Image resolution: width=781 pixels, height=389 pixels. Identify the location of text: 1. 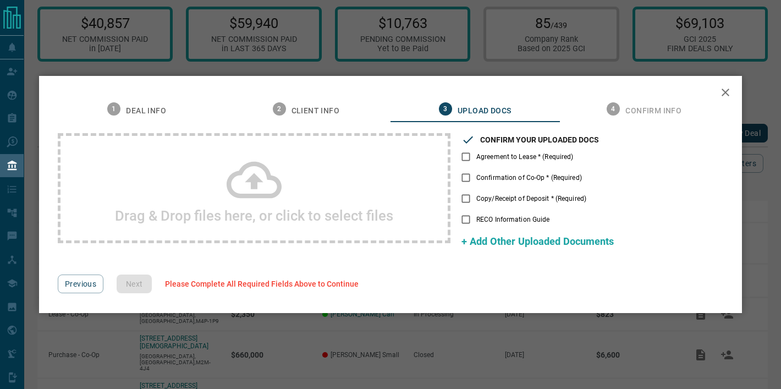
(114, 109).